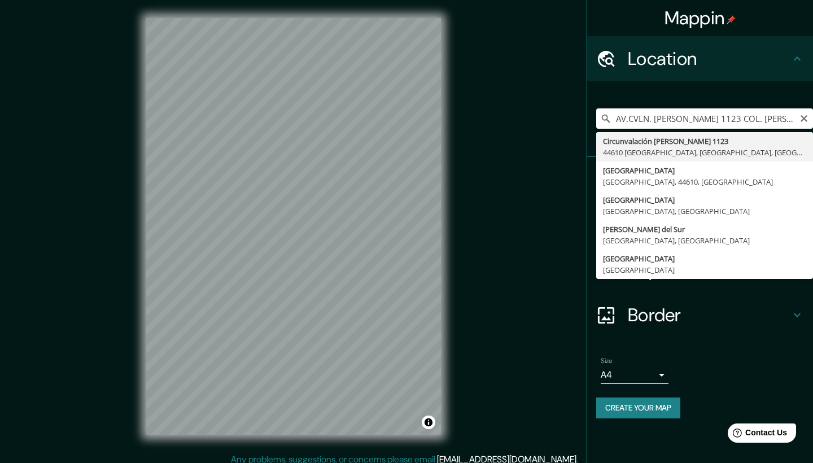  What do you see at coordinates (700, 270) in the screenshot?
I see `div: Layout` at bounding box center [700, 270].